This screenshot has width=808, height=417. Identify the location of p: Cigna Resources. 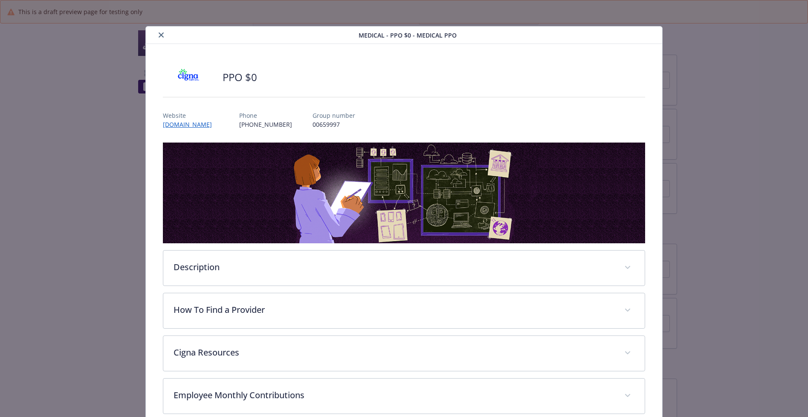
(394, 352).